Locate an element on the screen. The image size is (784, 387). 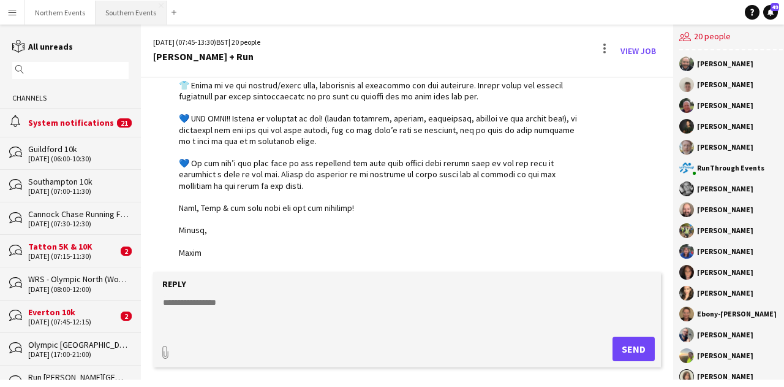
span: 49 is located at coordinates (775, 7).